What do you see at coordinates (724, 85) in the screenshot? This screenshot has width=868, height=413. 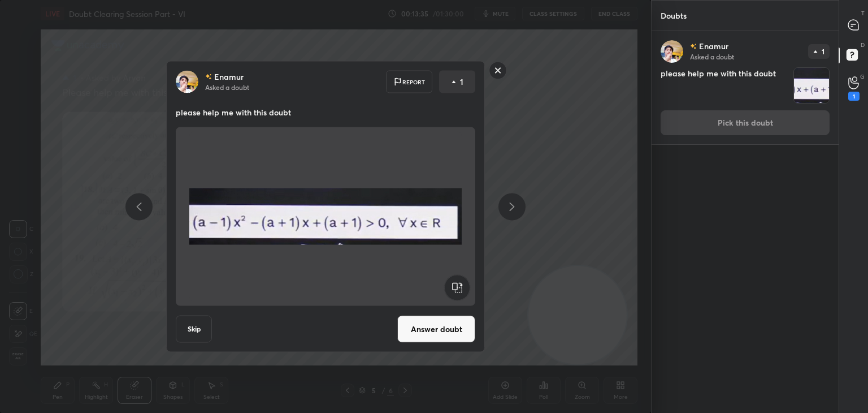 I see `h4: please help me with this doubt` at bounding box center [724, 85].